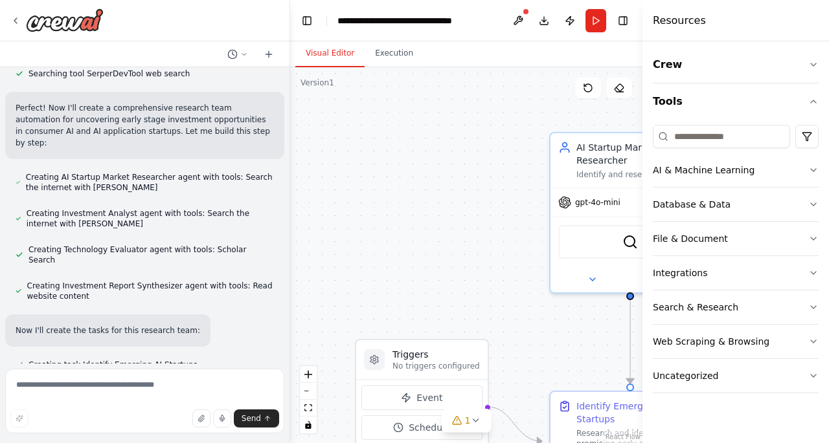 The width and height of the screenshot is (829, 443). I want to click on div: Identify and research emerging consumer AI and AI application startups in their early stages, foc..., so click(639, 175).